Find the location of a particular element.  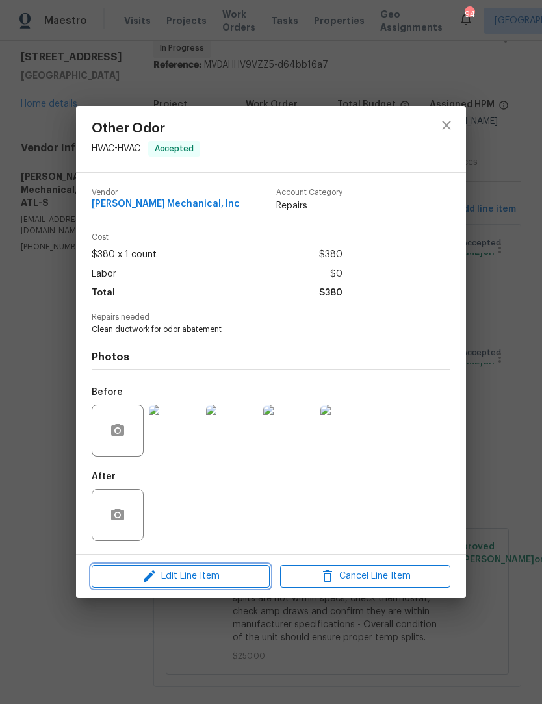

span: Labor is located at coordinates (104, 274).